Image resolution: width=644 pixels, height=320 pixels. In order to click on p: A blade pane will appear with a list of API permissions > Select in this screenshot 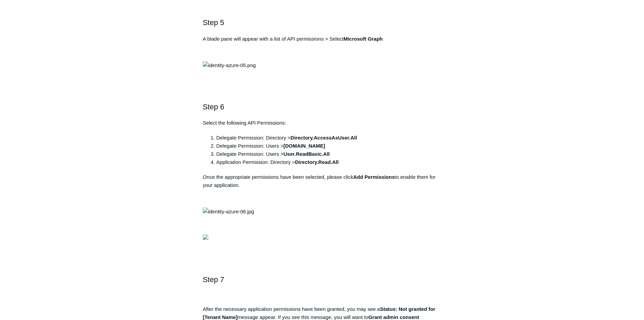, I will do `click(322, 39)`.